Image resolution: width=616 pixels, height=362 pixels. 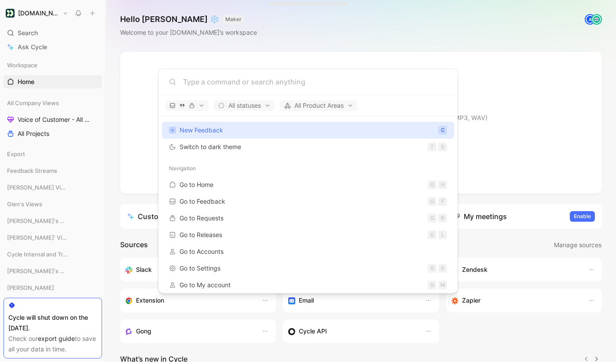 What do you see at coordinates (443, 185) in the screenshot?
I see `div: H` at bounding box center [443, 185].